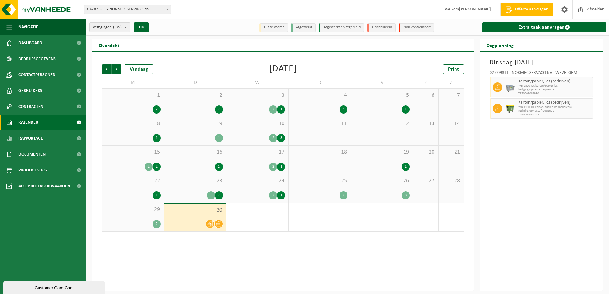 This screenshot has height=294, width=609. What do you see at coordinates (110, 27) in the screenshot?
I see `button: Vestigingen(5/5)` at bounding box center [110, 27].